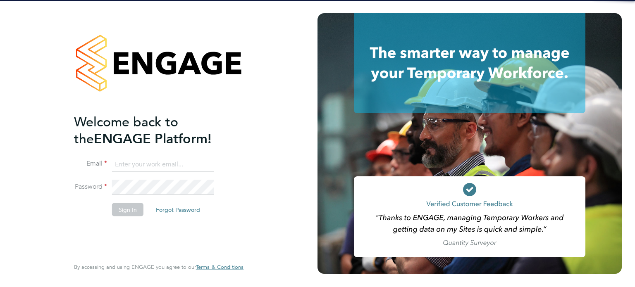 The height and width of the screenshot is (287, 635). What do you see at coordinates (219, 267) in the screenshot?
I see `a: Terms & Conditions` at bounding box center [219, 267].